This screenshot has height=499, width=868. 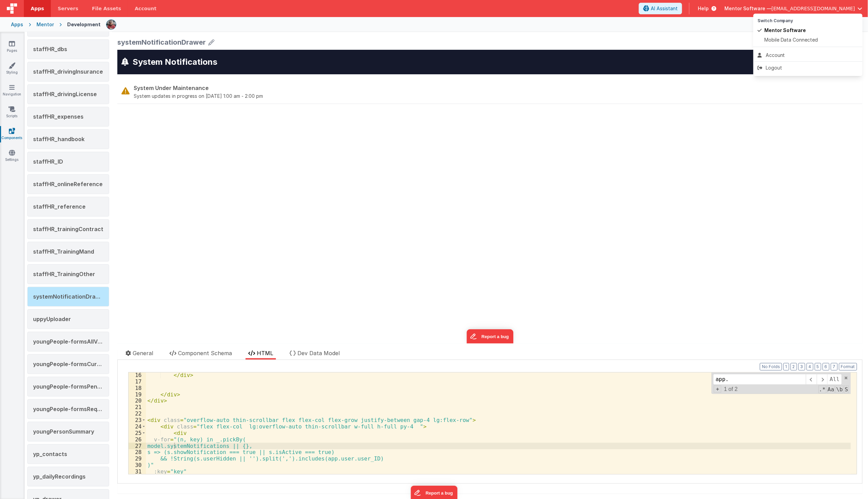 What do you see at coordinates (80, 38) in the screenshot?
I see `div: System Under Maintenance` at bounding box center [80, 38].